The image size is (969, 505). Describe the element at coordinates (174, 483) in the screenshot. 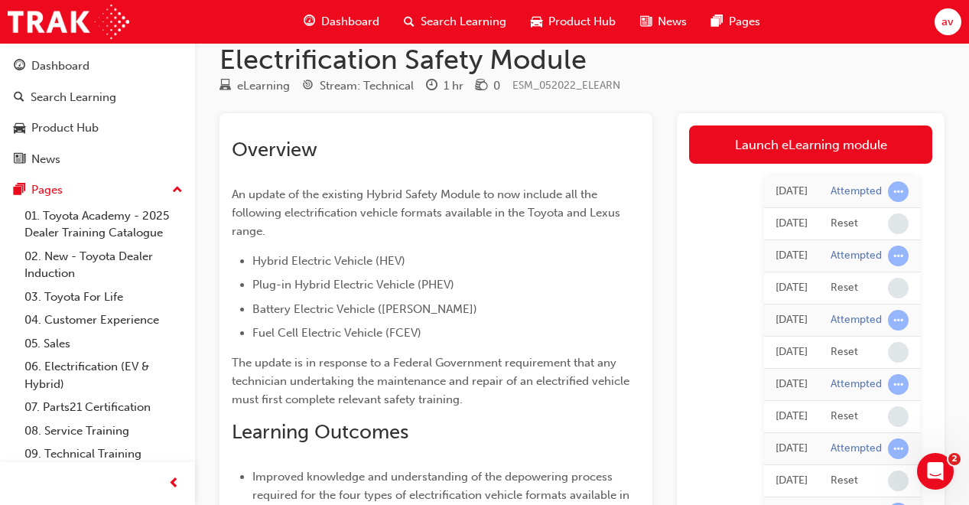

I see `span: prev-icon` at that location.